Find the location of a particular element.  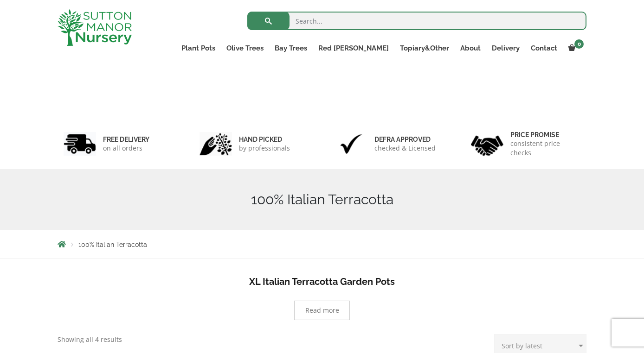

h1: 100% Italian Terracotta is located at coordinates (322, 200).